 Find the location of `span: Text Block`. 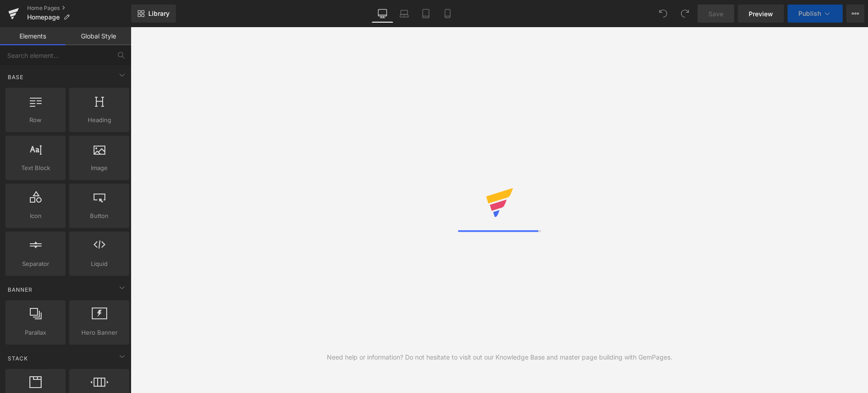

span: Text Block is located at coordinates (35, 168).